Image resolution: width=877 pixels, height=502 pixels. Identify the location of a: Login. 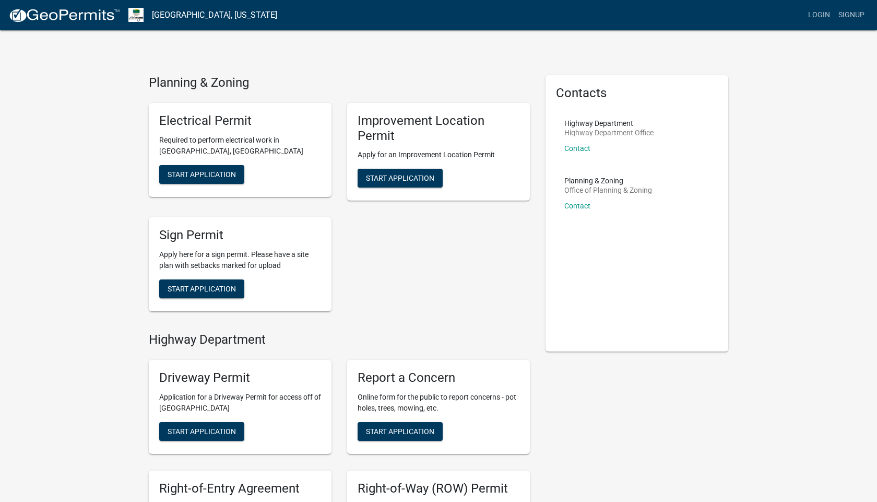
(819, 15).